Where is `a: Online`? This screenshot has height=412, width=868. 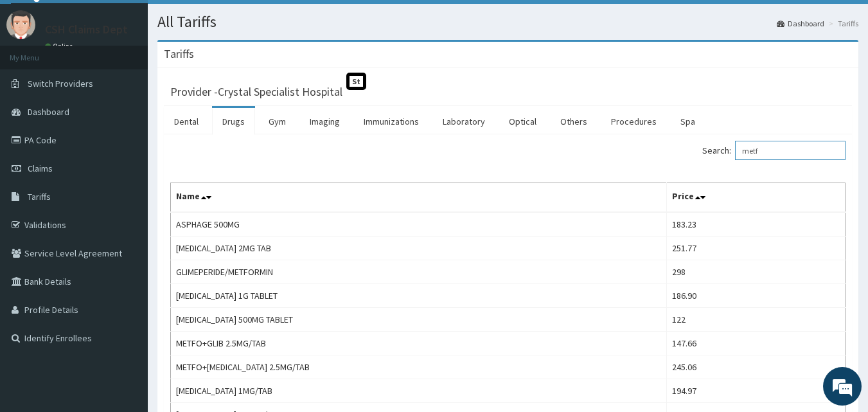 a: Online is located at coordinates (60, 47).